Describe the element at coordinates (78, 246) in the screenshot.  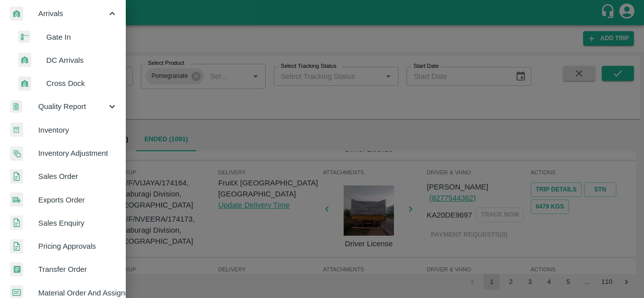
I see `span: Pricing Approvals` at that location.